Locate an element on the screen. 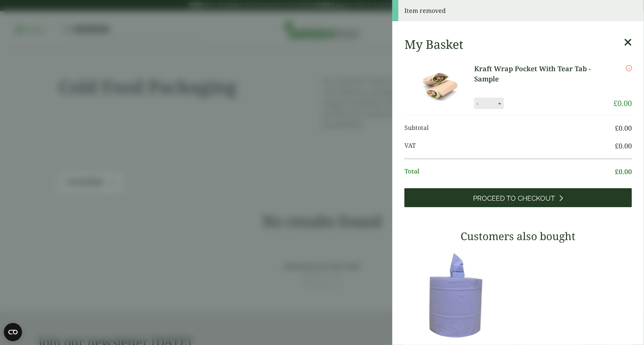 The image size is (644, 345). button: Open CMP widget is located at coordinates (13, 332).